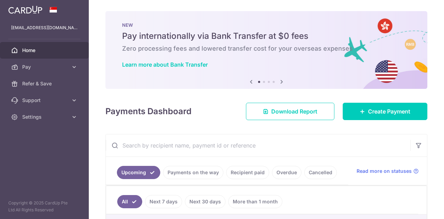 Image resolution: width=444 pixels, height=219 pixels. I want to click on a: Overdue, so click(286, 172).